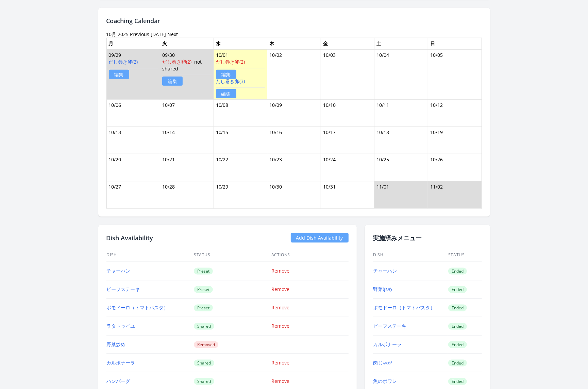 This screenshot has width=588, height=389. I want to click on td: 10/26, so click(455, 168).